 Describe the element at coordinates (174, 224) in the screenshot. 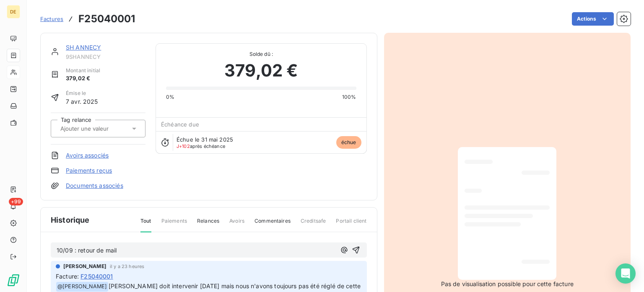

I see `span: Paiements` at that location.